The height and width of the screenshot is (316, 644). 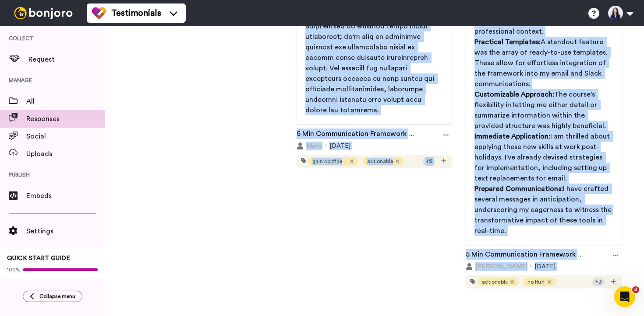 I want to click on span: Practical Templates:, so click(x=507, y=42).